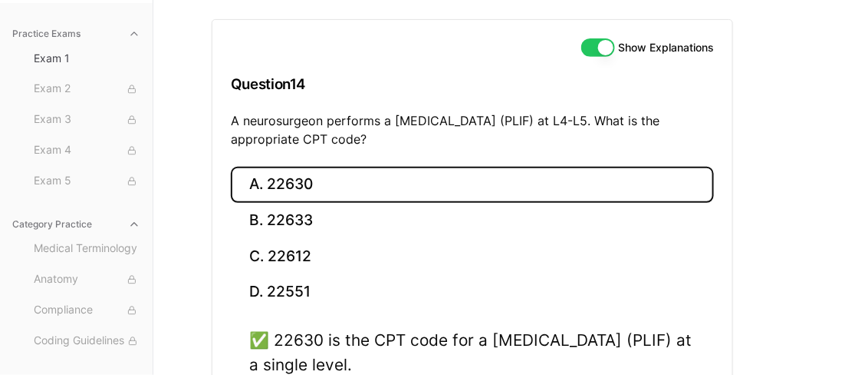 This screenshot has width=868, height=375. What do you see at coordinates (76, 225) in the screenshot?
I see `button: Category Practice` at bounding box center [76, 225].